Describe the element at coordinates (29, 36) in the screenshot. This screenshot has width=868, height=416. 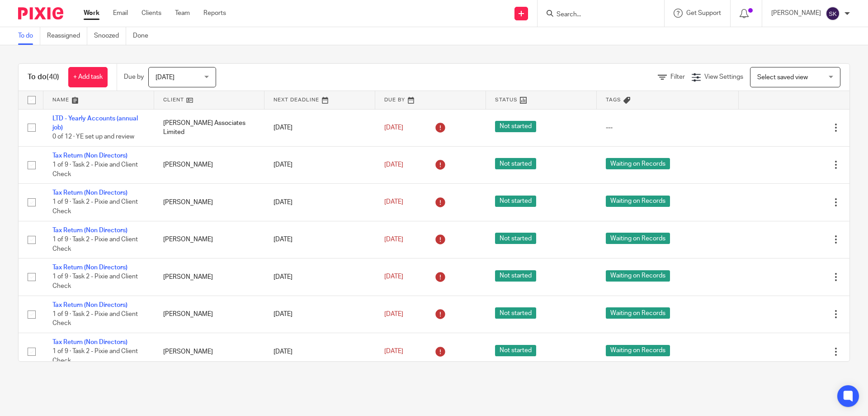
I see `a: To do` at that location.